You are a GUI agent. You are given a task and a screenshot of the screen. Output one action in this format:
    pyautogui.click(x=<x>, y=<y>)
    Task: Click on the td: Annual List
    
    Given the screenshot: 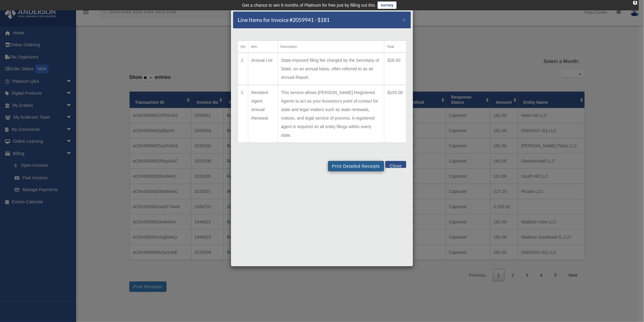 What is the action you would take?
    pyautogui.click(x=263, y=69)
    